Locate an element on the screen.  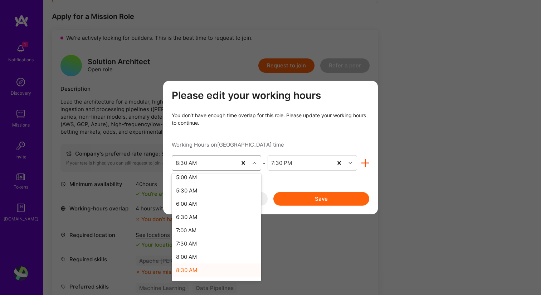
div: 8:00 AM is located at coordinates (217, 256).